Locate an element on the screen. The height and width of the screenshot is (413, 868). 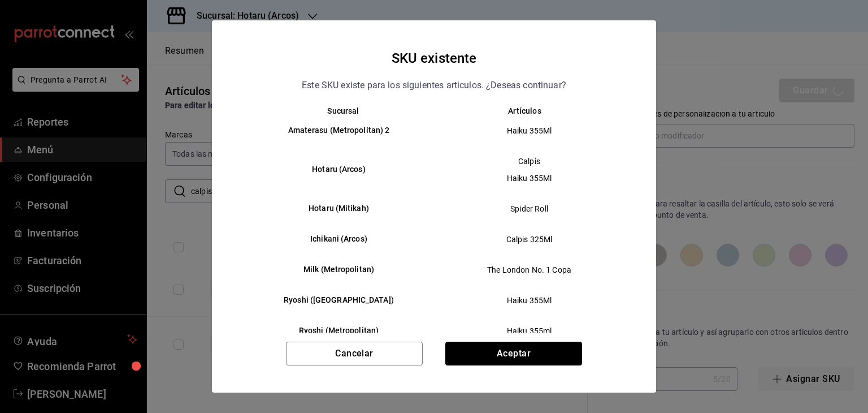
h6: Amaterasu (Metropolitan) 2 is located at coordinates (338, 131).